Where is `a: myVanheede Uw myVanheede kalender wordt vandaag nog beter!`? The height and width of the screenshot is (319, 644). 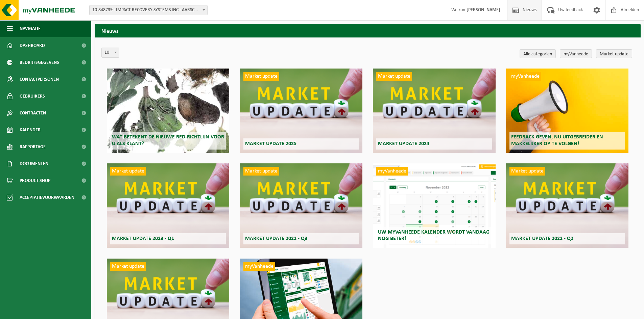
a: myVanheede Uw myVanheede kalender wordt vandaag nog beter! is located at coordinates (434, 206).